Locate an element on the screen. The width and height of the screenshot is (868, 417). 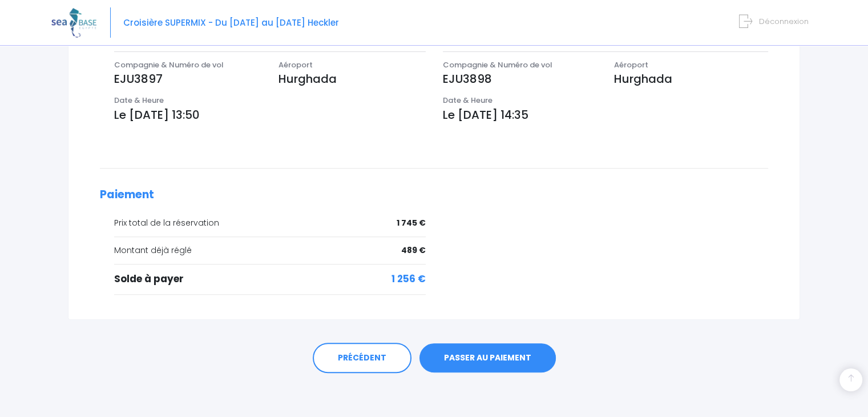
div: Montant déjà réglé is located at coordinates (270, 250).